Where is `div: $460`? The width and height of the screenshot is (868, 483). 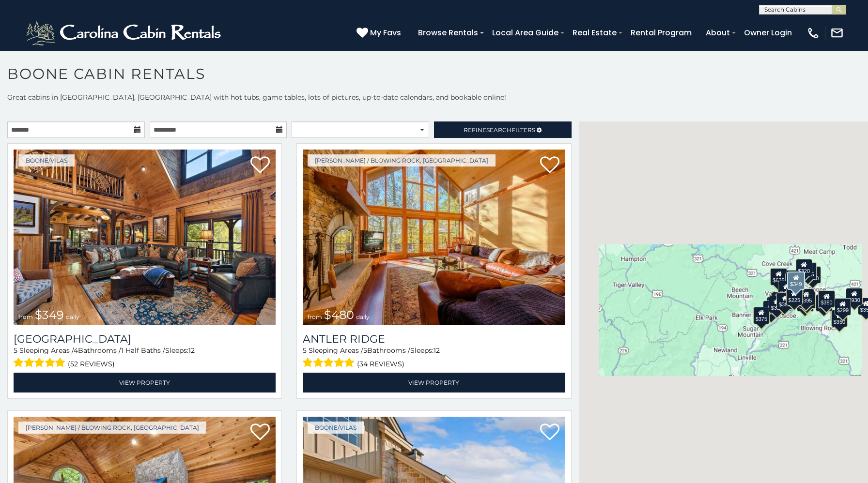
div: $460 is located at coordinates (793, 281).